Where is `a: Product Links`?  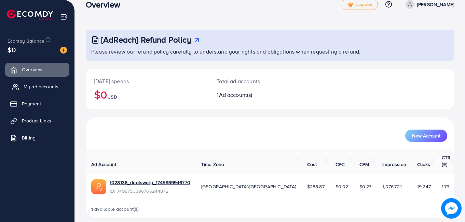
a: Product Links is located at coordinates (37, 121).